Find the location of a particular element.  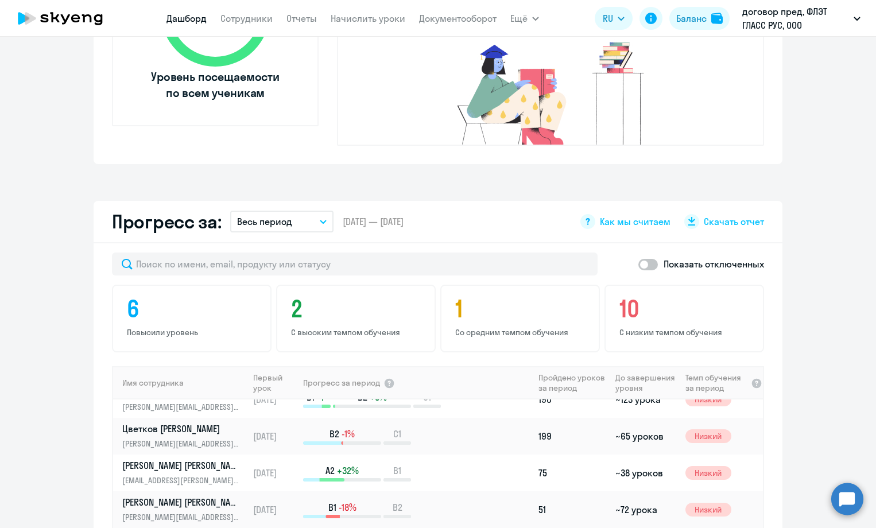

td: ~72 урока is located at coordinates (645, 510).